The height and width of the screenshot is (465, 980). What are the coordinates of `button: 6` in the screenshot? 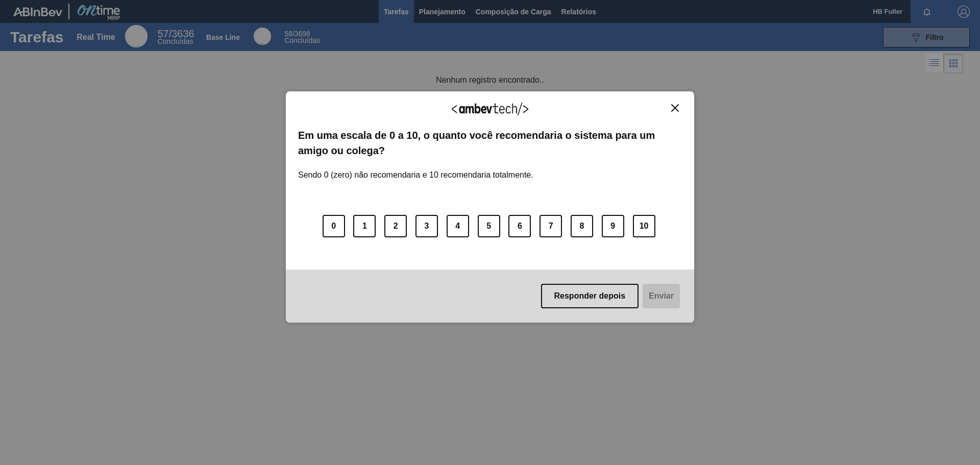 It's located at (519, 226).